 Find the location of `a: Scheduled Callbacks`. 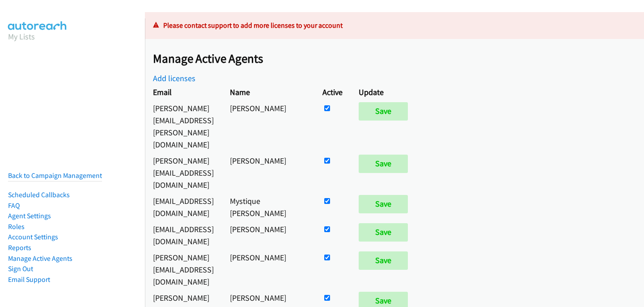

a: Scheduled Callbacks is located at coordinates (39, 194).